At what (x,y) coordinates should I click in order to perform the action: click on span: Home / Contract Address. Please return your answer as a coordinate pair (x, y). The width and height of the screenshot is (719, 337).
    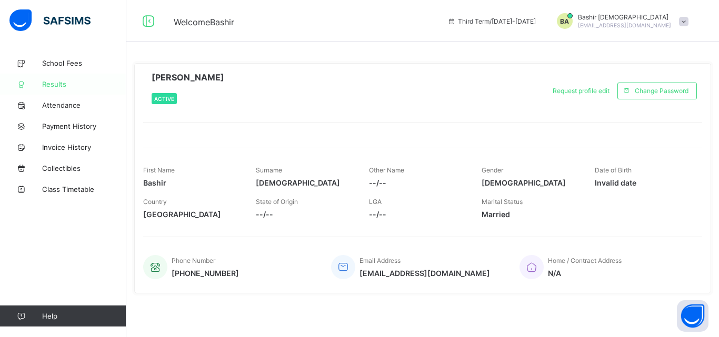
    Looking at the image, I should click on (585, 261).